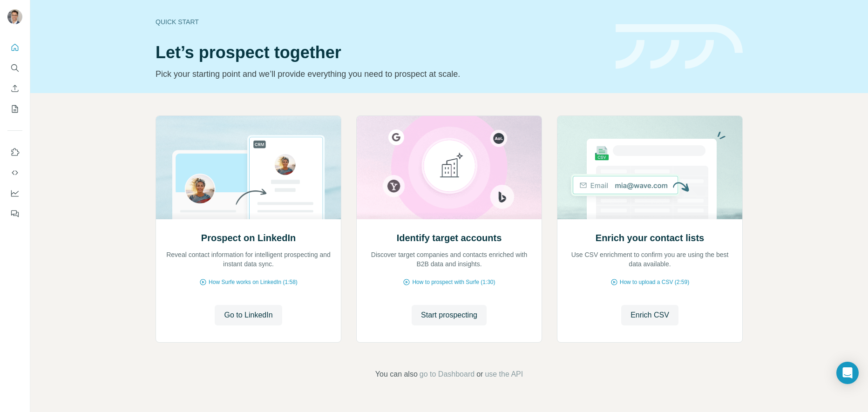  What do you see at coordinates (449, 168) in the screenshot?
I see `img: Identify target accounts` at bounding box center [449, 168].